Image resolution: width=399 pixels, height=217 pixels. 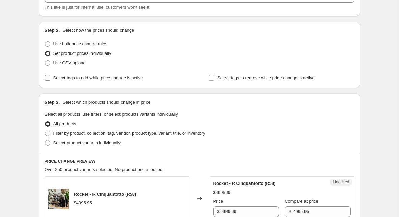 What do you see at coordinates (65, 123) in the screenshot?
I see `span: All products` at bounding box center [65, 123].